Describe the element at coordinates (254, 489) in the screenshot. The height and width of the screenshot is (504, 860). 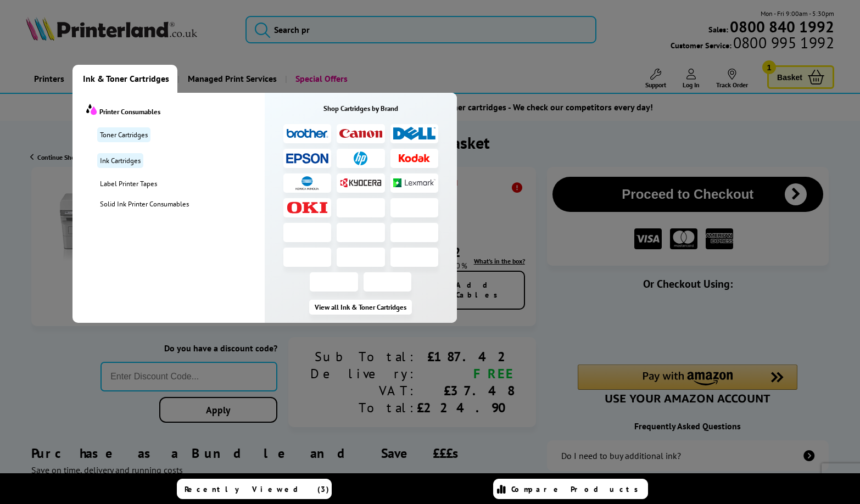
I see `a: Recently Viewed (3)` at that location.